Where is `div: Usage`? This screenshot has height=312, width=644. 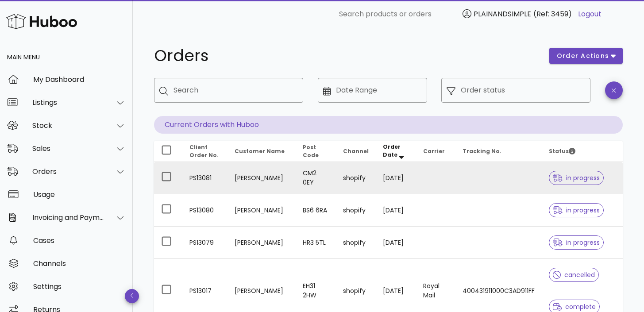 div: Usage is located at coordinates (79, 194).